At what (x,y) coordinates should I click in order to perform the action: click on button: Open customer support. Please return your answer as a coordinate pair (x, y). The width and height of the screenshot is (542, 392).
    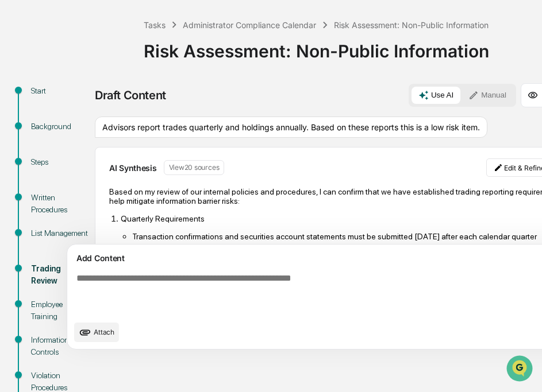
    Looking at the image, I should click on (14, 14).